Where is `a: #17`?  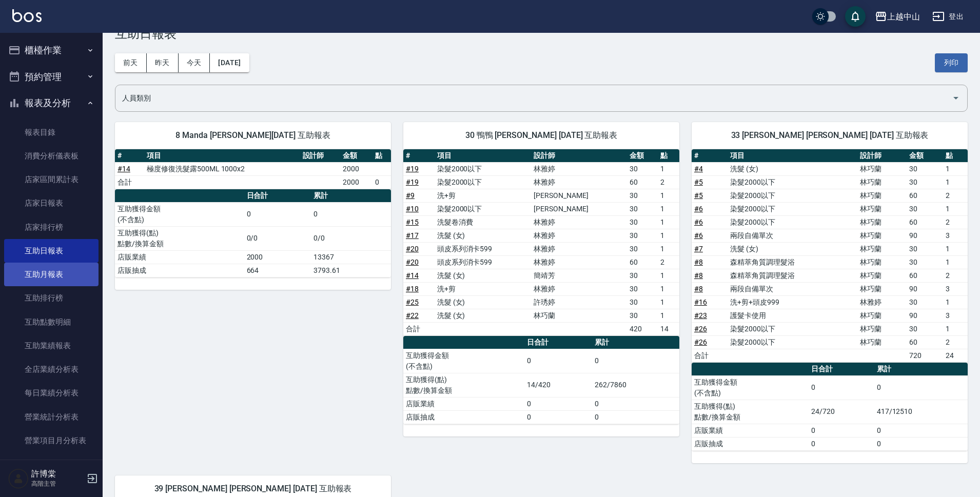
a: #17 is located at coordinates (412, 236).